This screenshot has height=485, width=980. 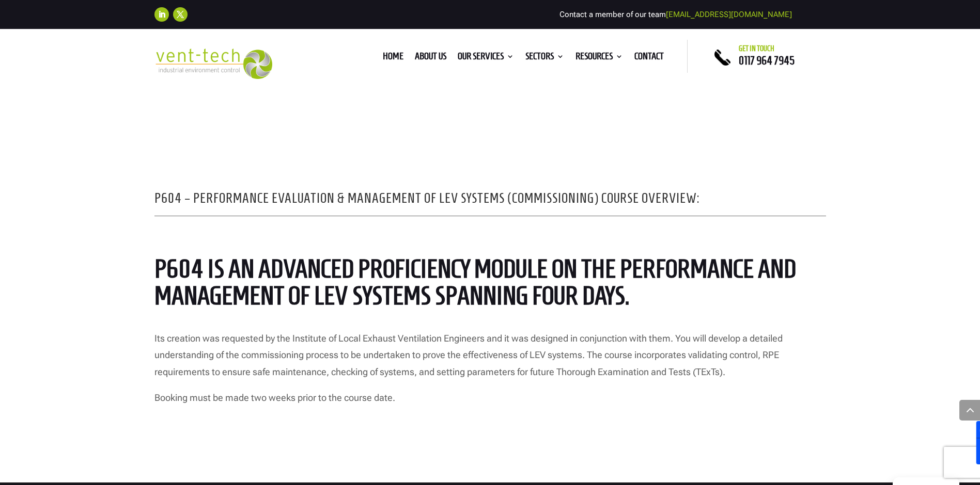 What do you see at coordinates (675, 14) in the screenshot?
I see `span: Contact a member of our team` at bounding box center [675, 14].